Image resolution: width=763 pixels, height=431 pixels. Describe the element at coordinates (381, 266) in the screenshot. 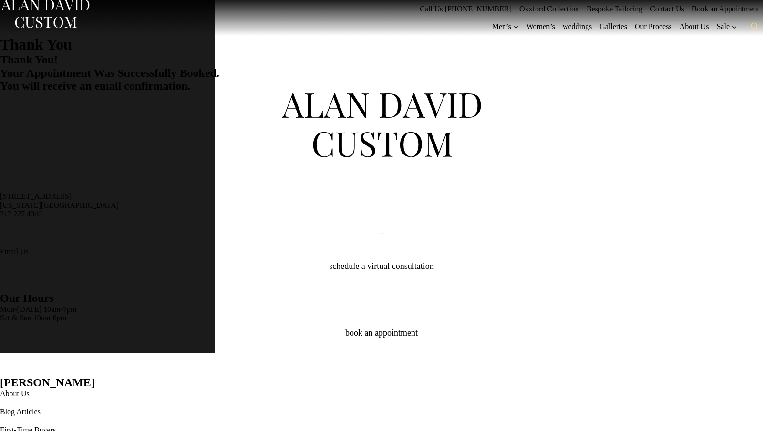

I see `span: schedule a virtual consultation` at that location.